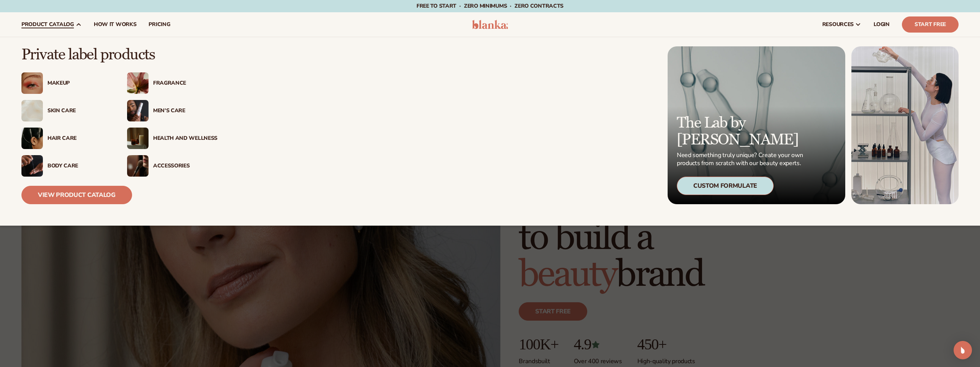 This screenshot has height=367, width=980. Describe the element at coordinates (80, 83) in the screenshot. I see `div: Makeup` at that location.